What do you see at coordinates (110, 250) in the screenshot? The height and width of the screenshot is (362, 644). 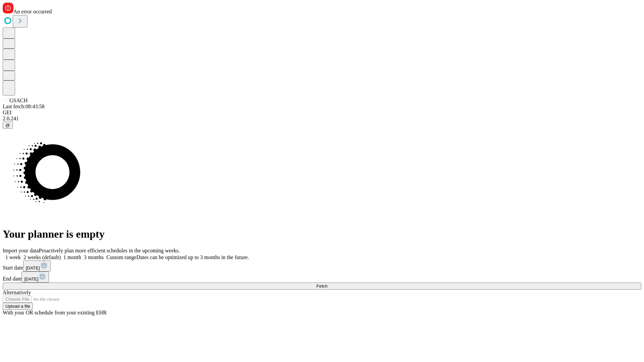 I see `span: Proactively plan more efficient schedules in the upcoming weeks.` at bounding box center [110, 250].